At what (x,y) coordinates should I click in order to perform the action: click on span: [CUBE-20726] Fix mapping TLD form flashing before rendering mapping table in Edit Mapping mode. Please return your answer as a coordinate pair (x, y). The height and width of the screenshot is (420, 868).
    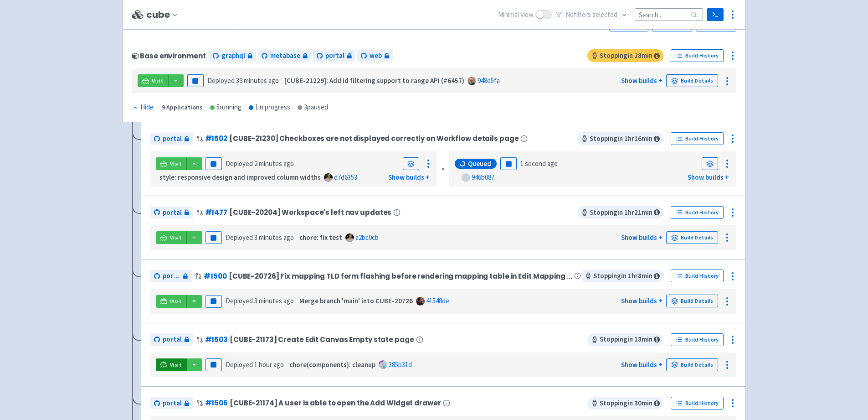
    Looking at the image, I should click on (400, 275).